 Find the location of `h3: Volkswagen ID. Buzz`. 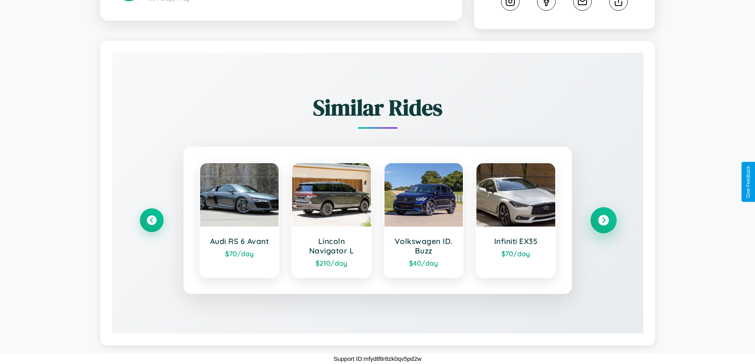

h3: Volkswagen ID. Buzz is located at coordinates (424, 246).